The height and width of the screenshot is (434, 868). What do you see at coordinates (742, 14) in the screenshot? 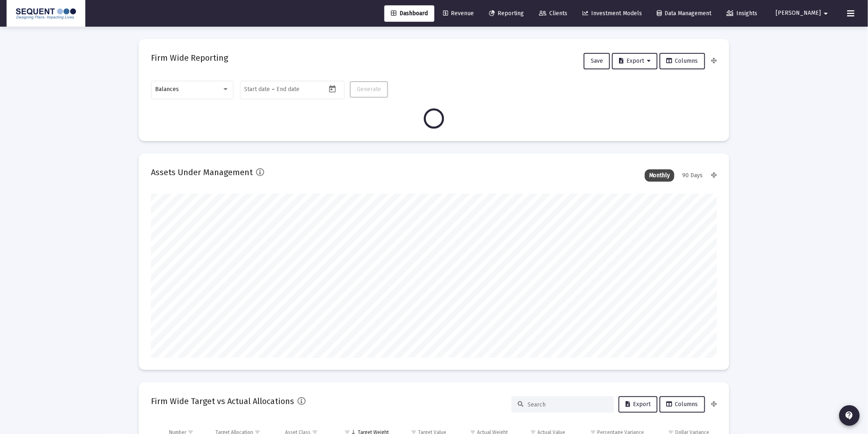
I see `a: Insights` at bounding box center [742, 14].